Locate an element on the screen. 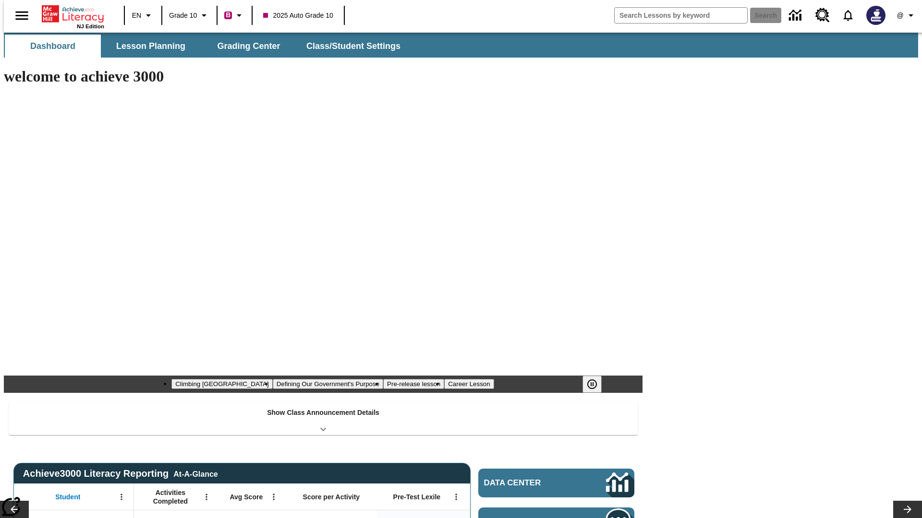  input: search field is located at coordinates (681, 15).